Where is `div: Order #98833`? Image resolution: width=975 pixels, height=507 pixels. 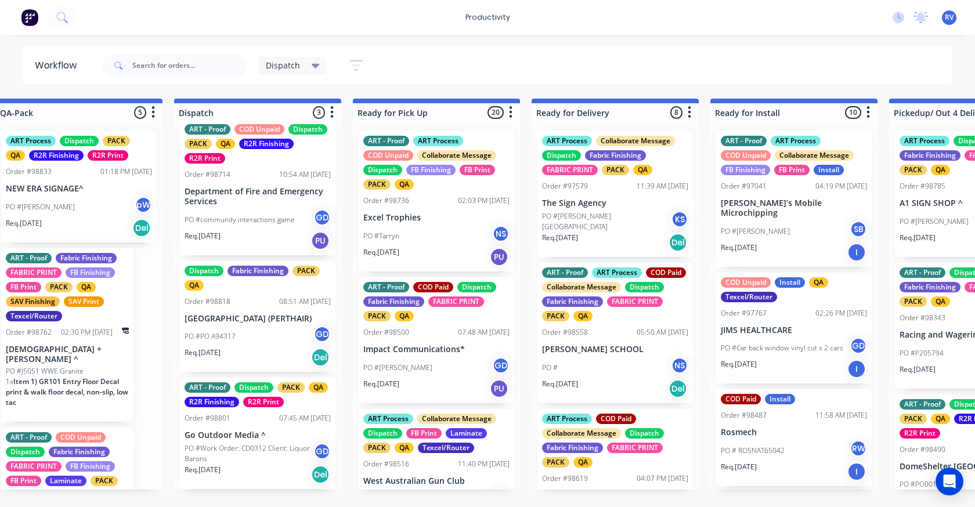
div: Order #98833 is located at coordinates (28, 172).